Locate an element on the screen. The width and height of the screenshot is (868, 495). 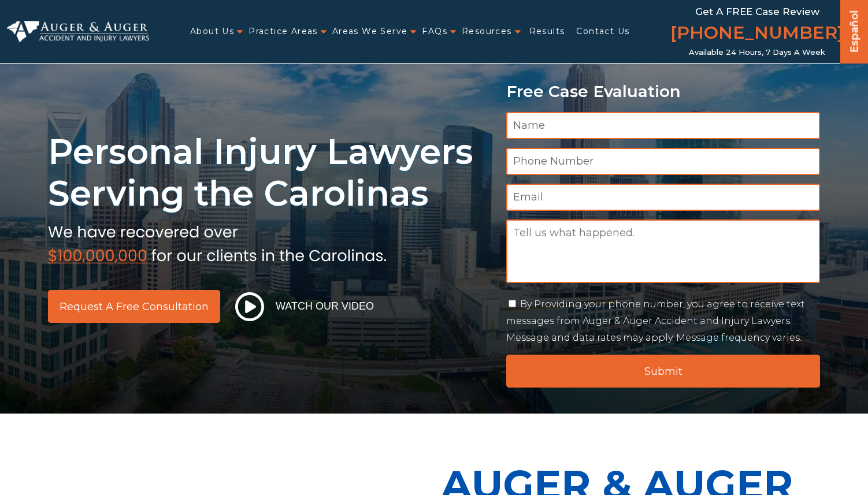
a: FAQs is located at coordinates (435, 31).